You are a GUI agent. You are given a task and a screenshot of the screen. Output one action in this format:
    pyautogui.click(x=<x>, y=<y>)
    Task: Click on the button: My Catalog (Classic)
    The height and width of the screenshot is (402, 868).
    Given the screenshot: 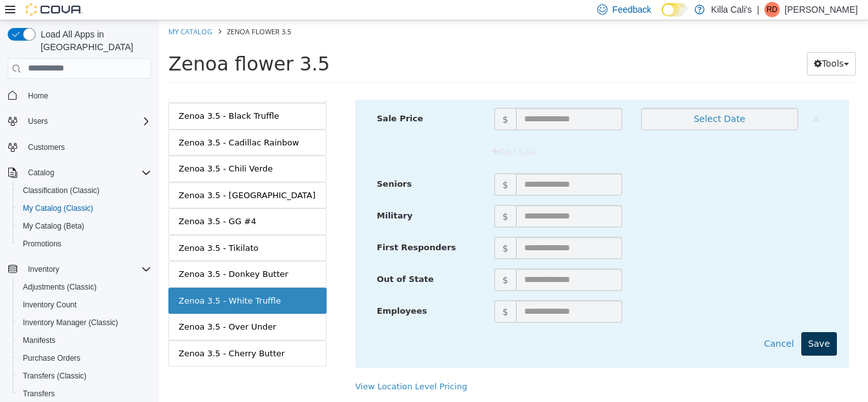 What is the action you would take?
    pyautogui.click(x=85, y=209)
    